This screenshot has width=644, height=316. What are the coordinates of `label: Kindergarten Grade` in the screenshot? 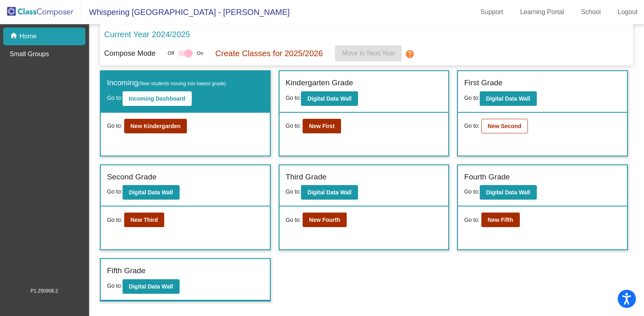 It's located at (319, 83).